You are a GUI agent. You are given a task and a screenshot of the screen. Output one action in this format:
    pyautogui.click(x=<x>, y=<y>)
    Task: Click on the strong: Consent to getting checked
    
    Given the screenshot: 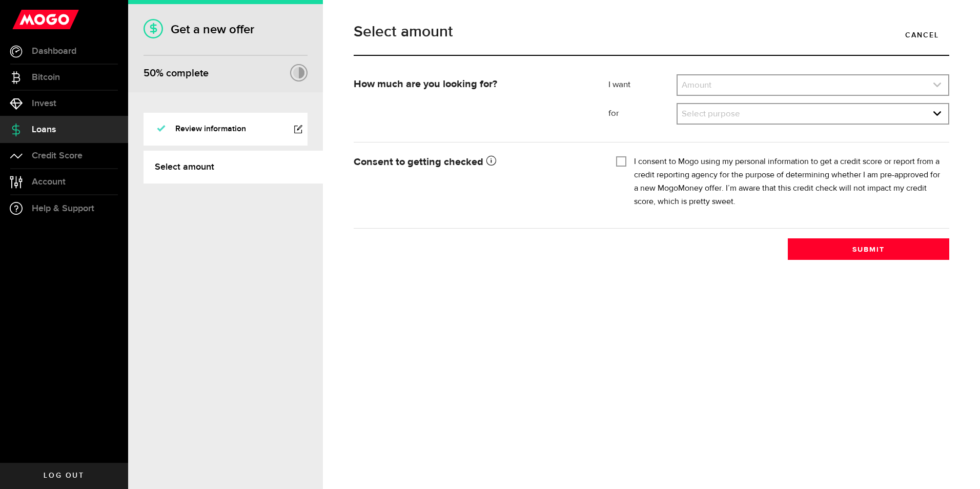 What is the action you would take?
    pyautogui.click(x=425, y=162)
    